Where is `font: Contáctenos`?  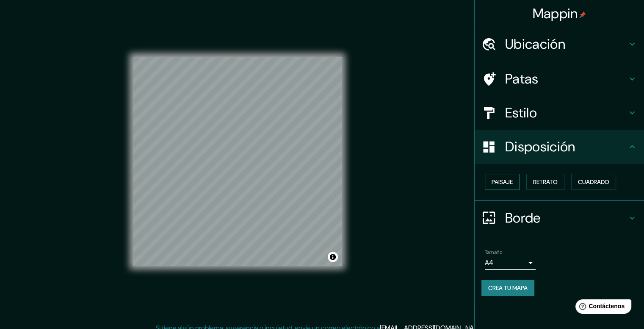
font: Contáctenos is located at coordinates (38, 10).